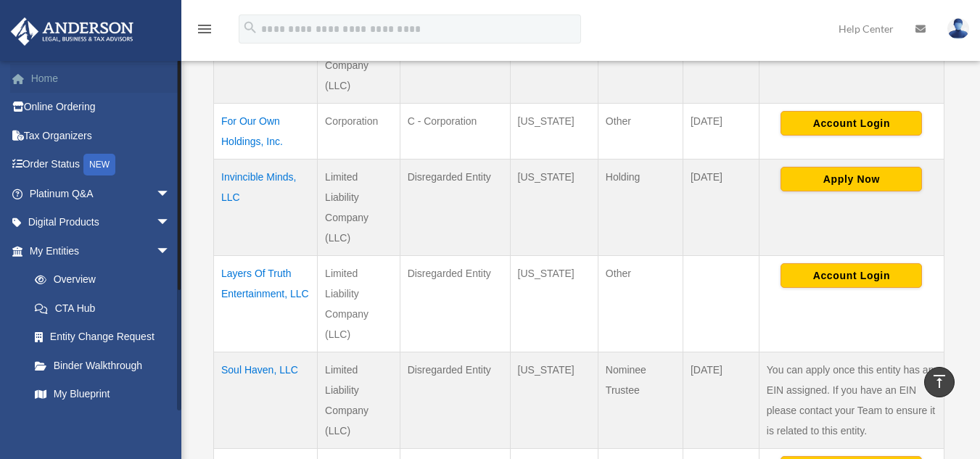 Image resolution: width=980 pixels, height=459 pixels. Describe the element at coordinates (205, 31) in the screenshot. I see `a: menu` at that location.